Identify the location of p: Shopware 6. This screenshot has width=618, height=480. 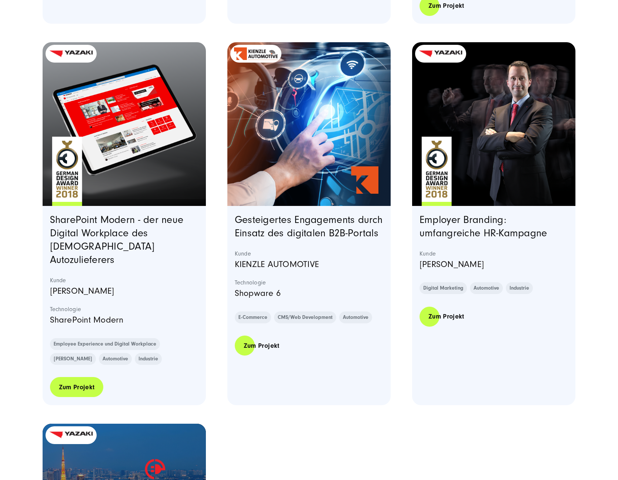
(309, 293).